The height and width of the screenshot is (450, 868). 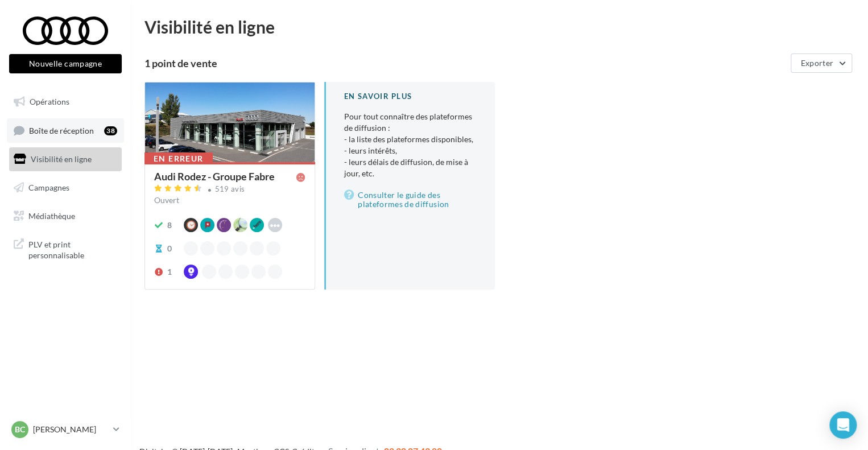 I want to click on li: - la liste des plateformes disponibles,, so click(x=410, y=139).